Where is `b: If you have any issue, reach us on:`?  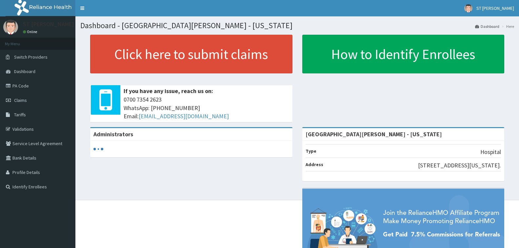 b: If you have any issue, reach us on: is located at coordinates (168, 91).